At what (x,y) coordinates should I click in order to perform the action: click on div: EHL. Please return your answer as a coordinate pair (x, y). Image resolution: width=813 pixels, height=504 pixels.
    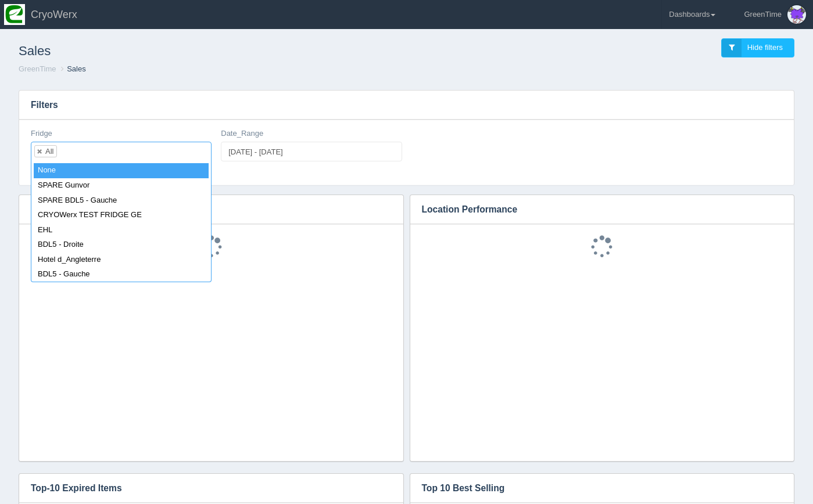
    Looking at the image, I should click on (121, 230).